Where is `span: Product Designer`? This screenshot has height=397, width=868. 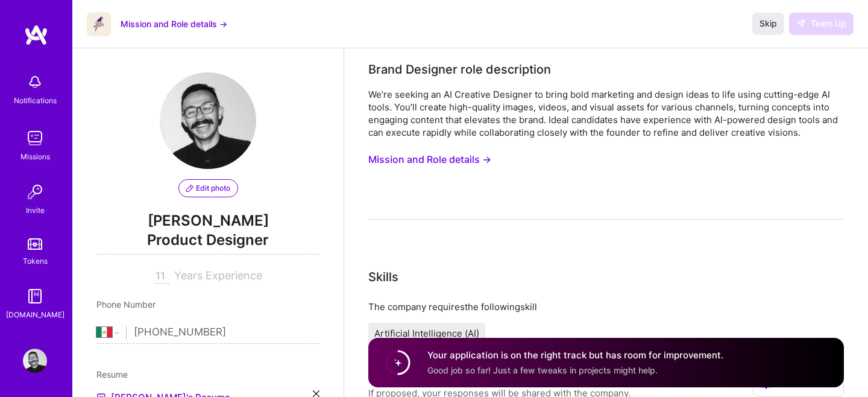 span: Product Designer is located at coordinates (208, 242).